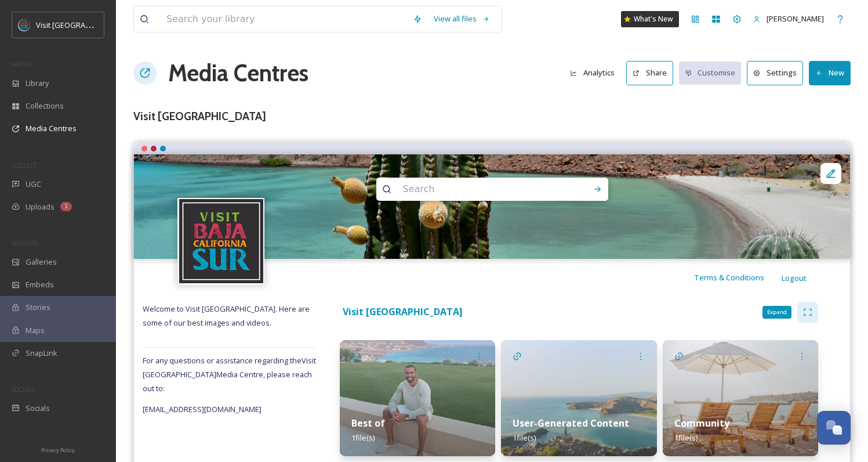  I want to click on a: Privacy Policy, so click(58, 449).